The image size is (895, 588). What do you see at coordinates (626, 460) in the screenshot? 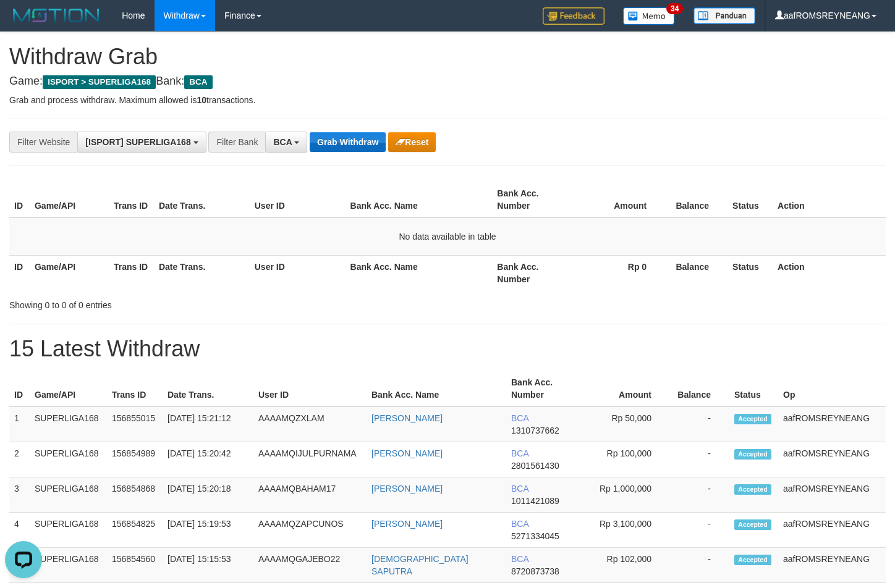
I see `td: Rp 100,000` at bounding box center [626, 460].